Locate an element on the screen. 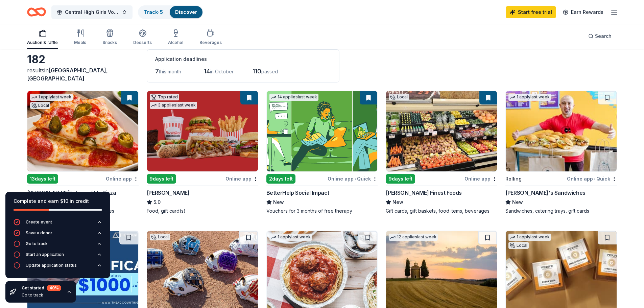 The image size is (644, 308). div: Get started is located at coordinates (41, 288).